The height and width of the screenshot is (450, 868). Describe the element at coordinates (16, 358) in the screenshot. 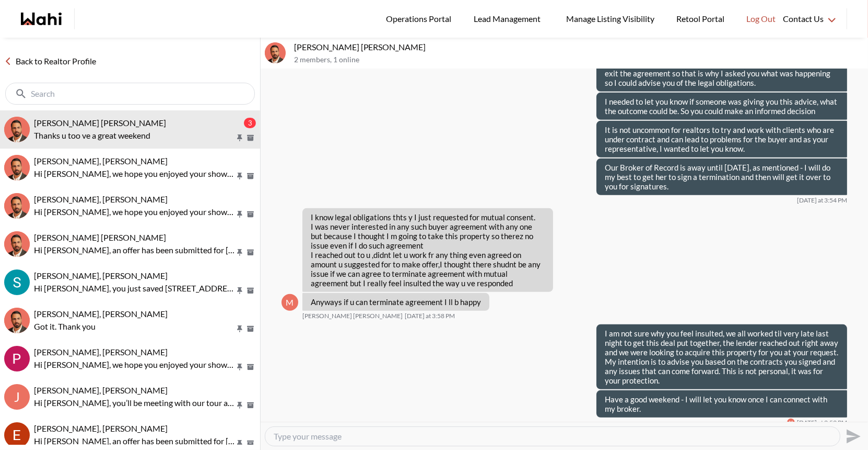

I see `div: Pat Ade, Behnam` at that location.